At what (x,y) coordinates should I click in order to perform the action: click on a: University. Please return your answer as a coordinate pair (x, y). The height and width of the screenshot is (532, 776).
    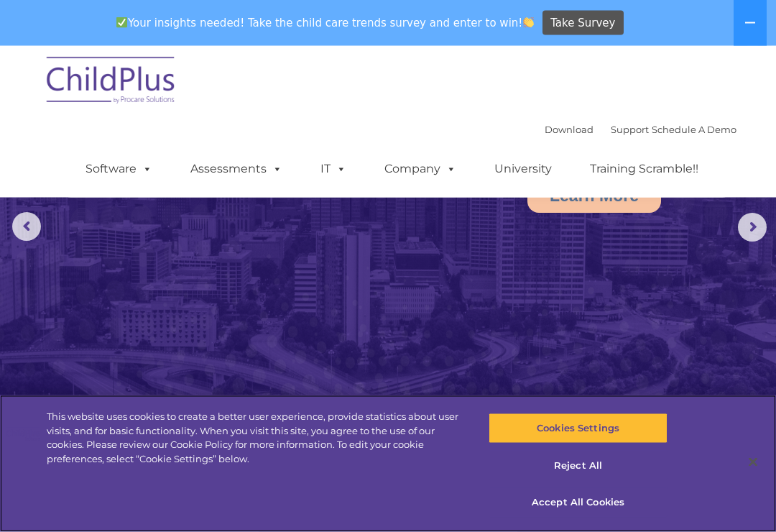
    Looking at the image, I should click on (523, 169).